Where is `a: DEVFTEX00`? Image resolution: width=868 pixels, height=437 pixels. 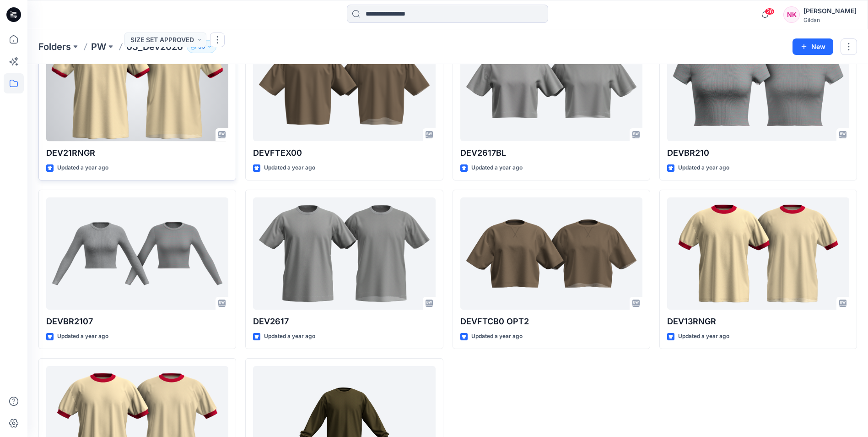 a: DEVFTEX00 is located at coordinates (344, 85).